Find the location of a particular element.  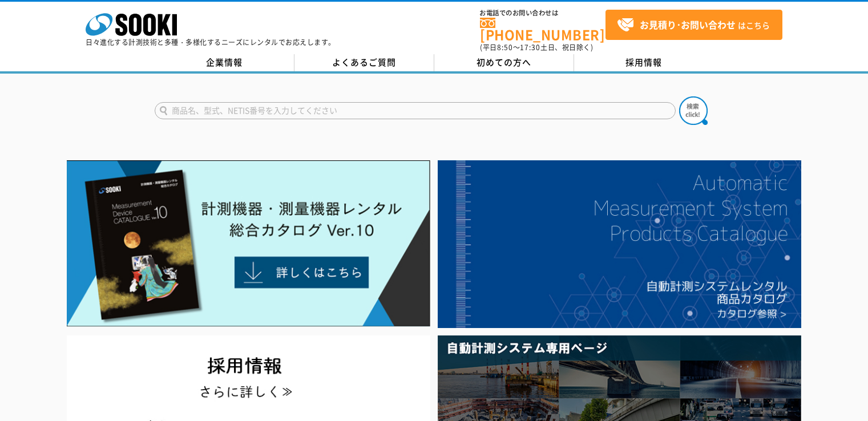

img: 自動計測システムカタログ is located at coordinates (619, 244).